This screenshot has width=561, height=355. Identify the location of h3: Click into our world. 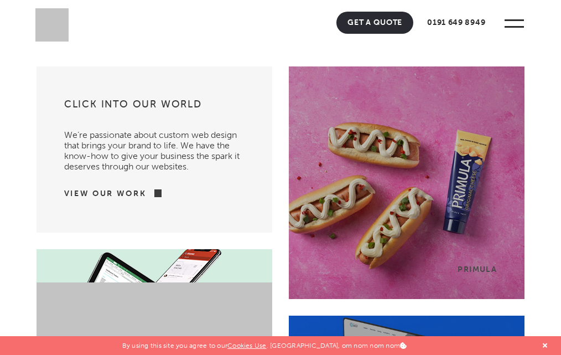
(154, 108).